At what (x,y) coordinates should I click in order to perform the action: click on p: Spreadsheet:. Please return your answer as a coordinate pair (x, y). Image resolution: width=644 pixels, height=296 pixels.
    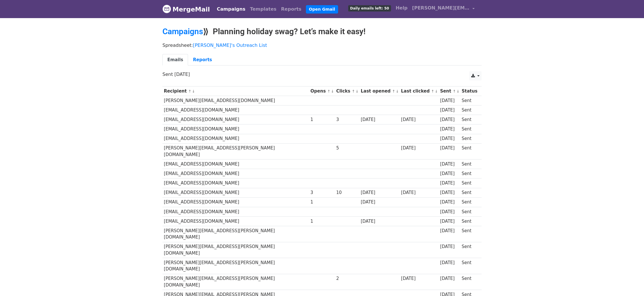
    Looking at the image, I should click on (322, 45).